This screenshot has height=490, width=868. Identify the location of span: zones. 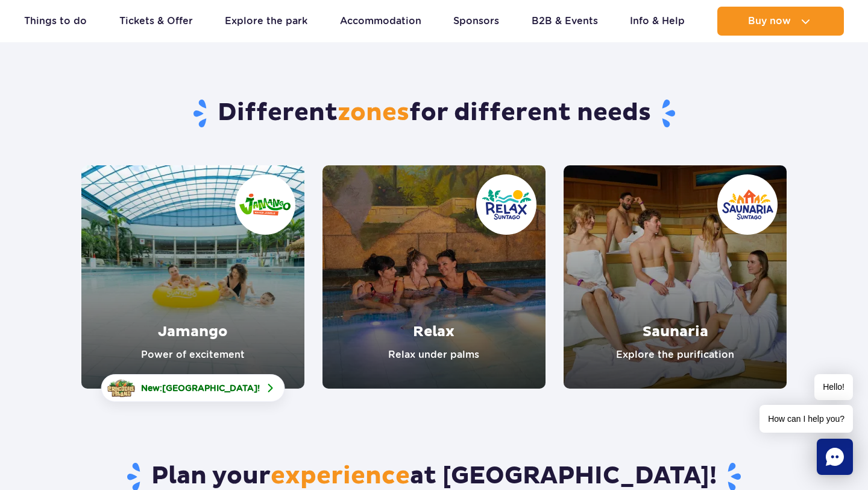
(373, 113).